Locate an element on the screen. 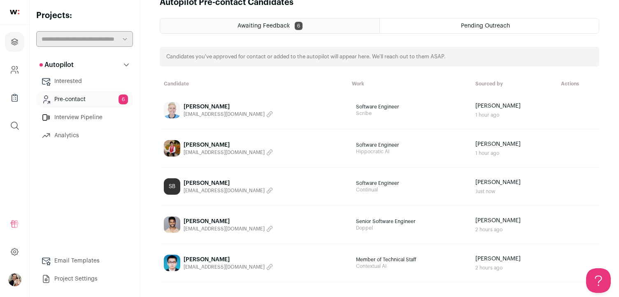  button: Open dropdown is located at coordinates (15, 280).